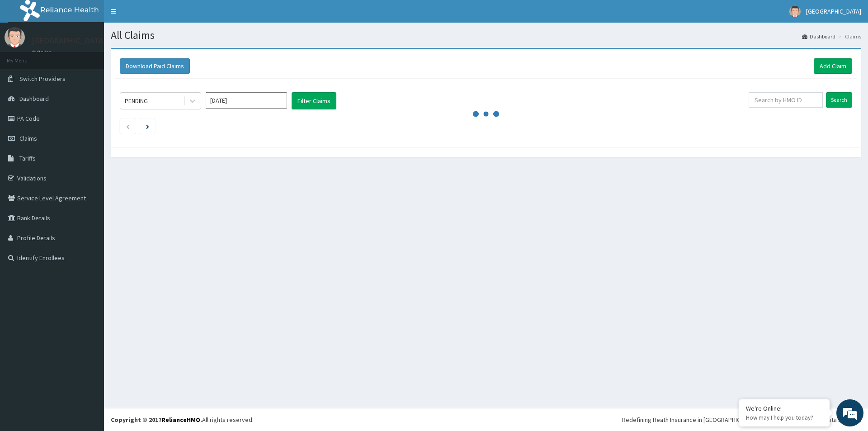 The width and height of the screenshot is (868, 431). Describe the element at coordinates (839, 100) in the screenshot. I see `input: Search` at that location.